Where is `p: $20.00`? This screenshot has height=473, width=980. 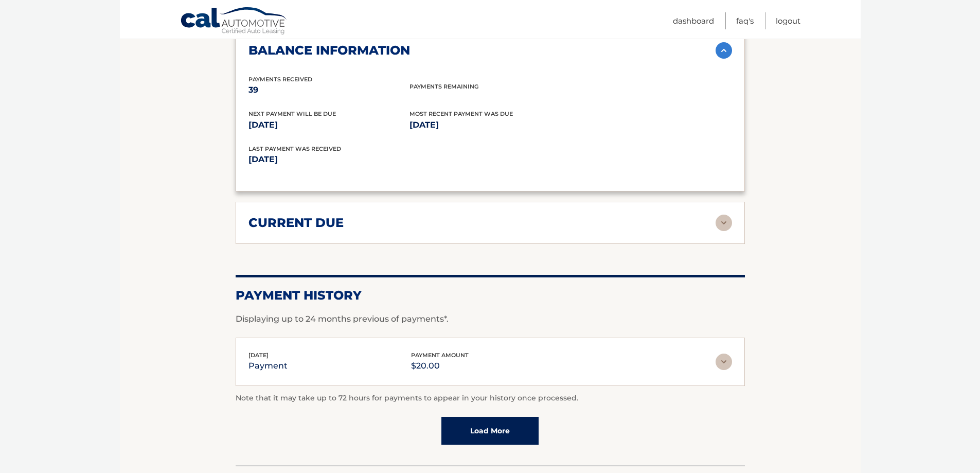 p: $20.00 is located at coordinates (440, 366).